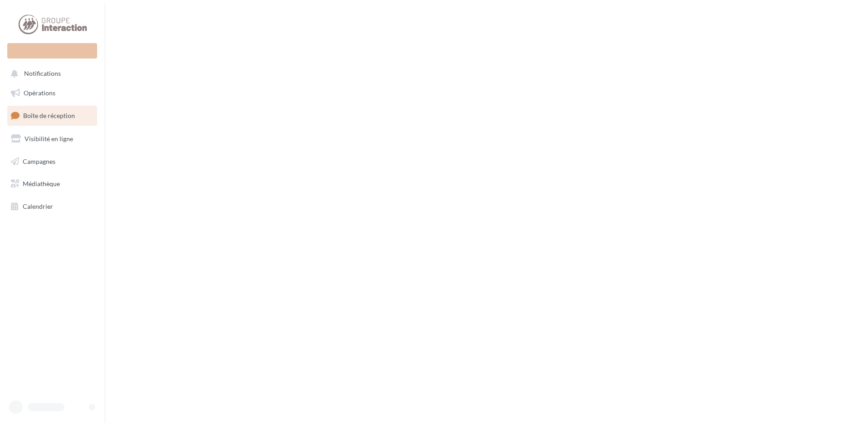  What do you see at coordinates (39, 92) in the screenshot?
I see `span: Opérations` at bounding box center [39, 92].